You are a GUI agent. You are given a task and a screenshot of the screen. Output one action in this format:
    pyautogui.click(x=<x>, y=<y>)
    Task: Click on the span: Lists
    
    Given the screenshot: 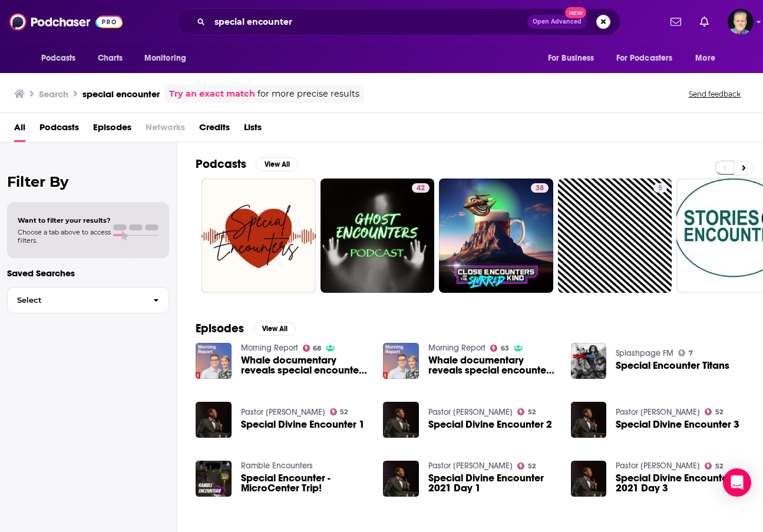 What is the action you would take?
    pyautogui.click(x=253, y=130)
    